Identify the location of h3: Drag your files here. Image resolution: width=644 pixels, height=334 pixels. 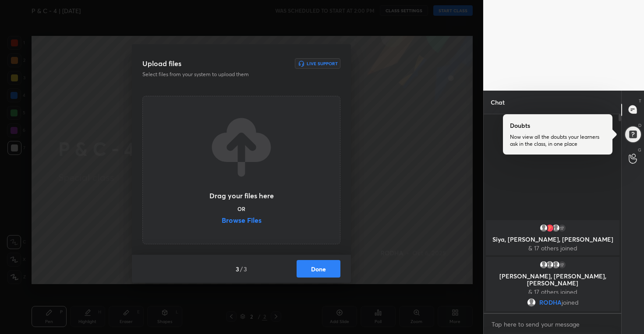
(241, 195).